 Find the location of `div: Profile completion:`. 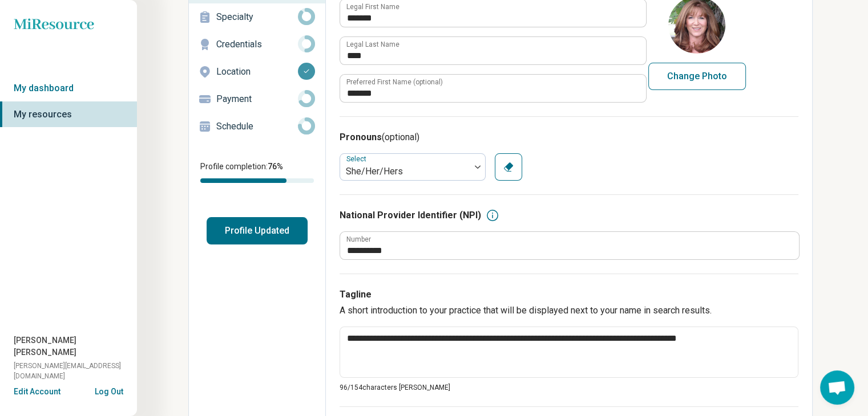

div: Profile completion: is located at coordinates (256, 172).